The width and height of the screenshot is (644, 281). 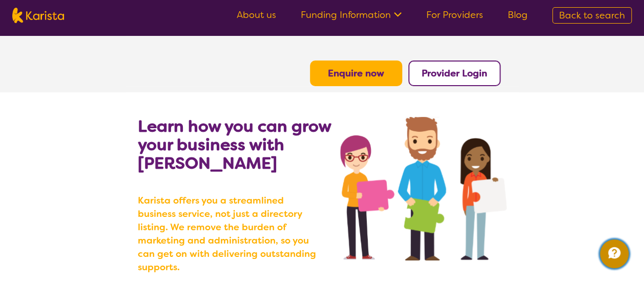 I want to click on b: Provider Login, so click(x=454, y=73).